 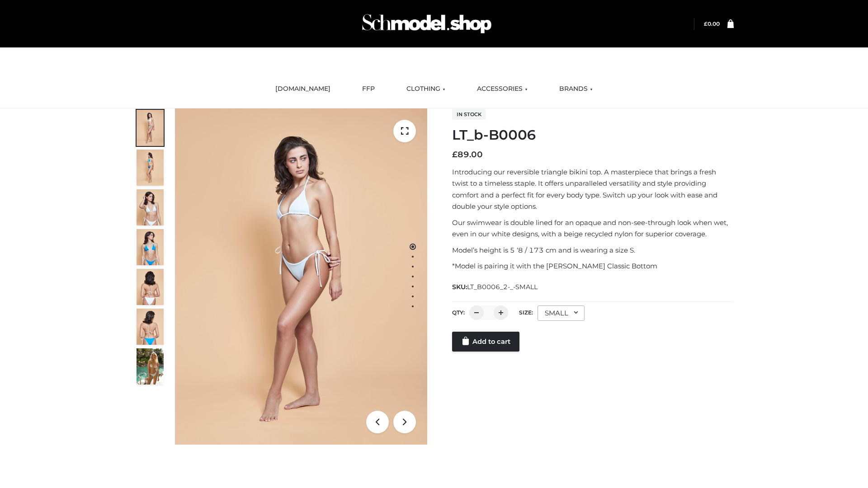 What do you see at coordinates (369, 89) in the screenshot?
I see `a: FFP` at bounding box center [369, 89].